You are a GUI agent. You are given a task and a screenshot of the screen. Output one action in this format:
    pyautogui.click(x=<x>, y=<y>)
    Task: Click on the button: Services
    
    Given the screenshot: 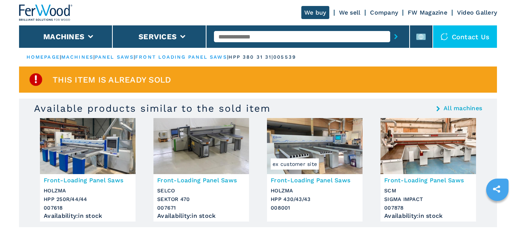 What is the action you would take?
    pyautogui.click(x=158, y=37)
    